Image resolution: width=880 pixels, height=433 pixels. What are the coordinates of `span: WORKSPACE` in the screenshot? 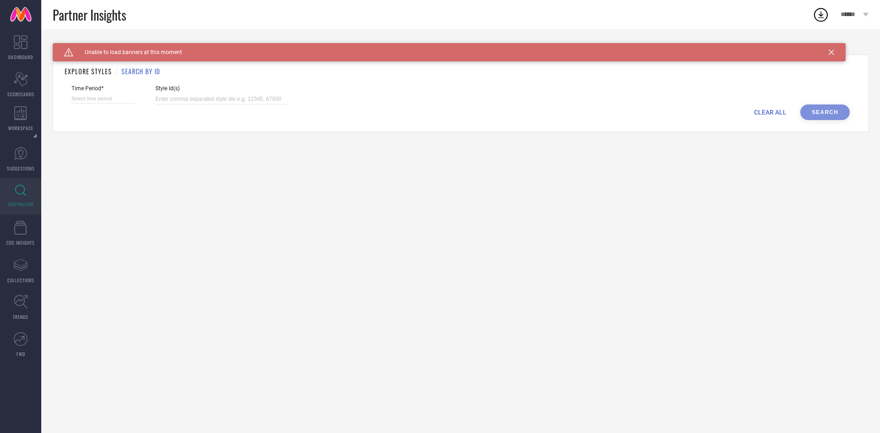 It's located at (21, 128).